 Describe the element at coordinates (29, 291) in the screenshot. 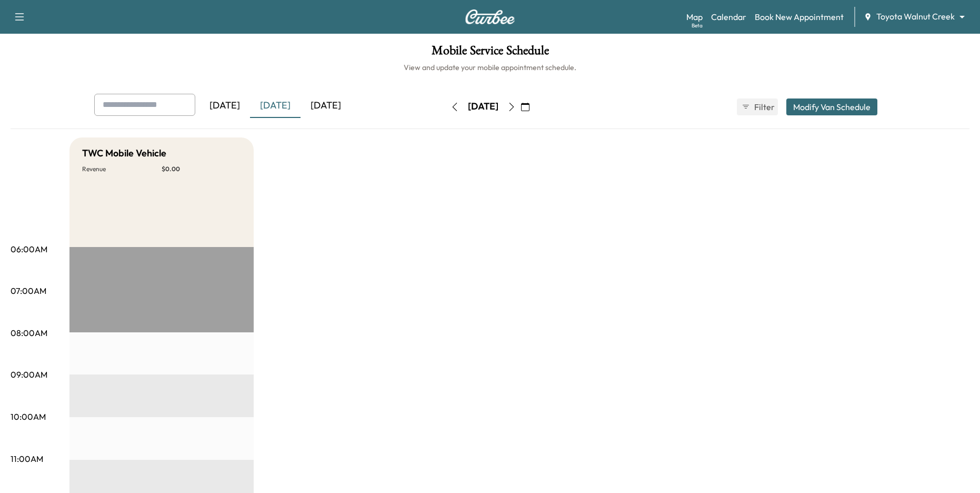

I see `p: 07:00AM` at that location.